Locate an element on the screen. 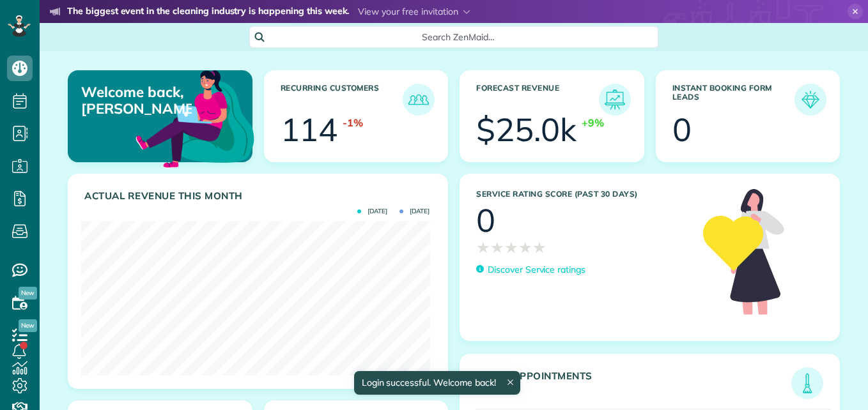  div: -1% is located at coordinates (353, 123).